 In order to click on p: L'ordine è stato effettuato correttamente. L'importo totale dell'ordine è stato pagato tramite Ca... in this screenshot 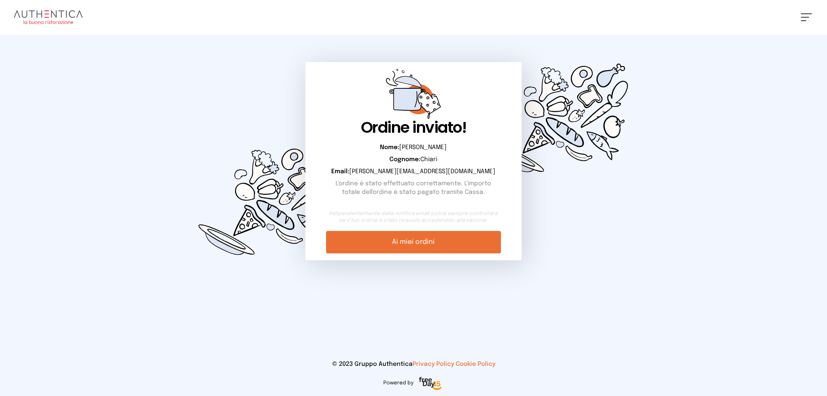, I will do `click(413, 188)`.